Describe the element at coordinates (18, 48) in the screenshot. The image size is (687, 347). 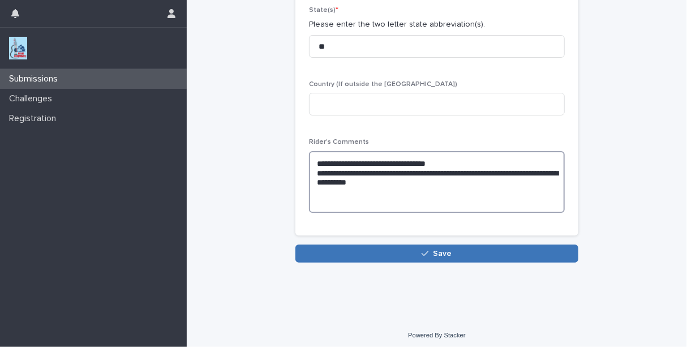
I see `img: jxsLJbdS1eYBI7rVAS4p` at that location.